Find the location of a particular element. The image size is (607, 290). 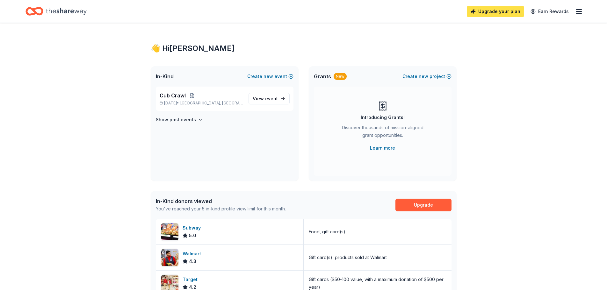

a: Upgrade your plan is located at coordinates (496, 11).